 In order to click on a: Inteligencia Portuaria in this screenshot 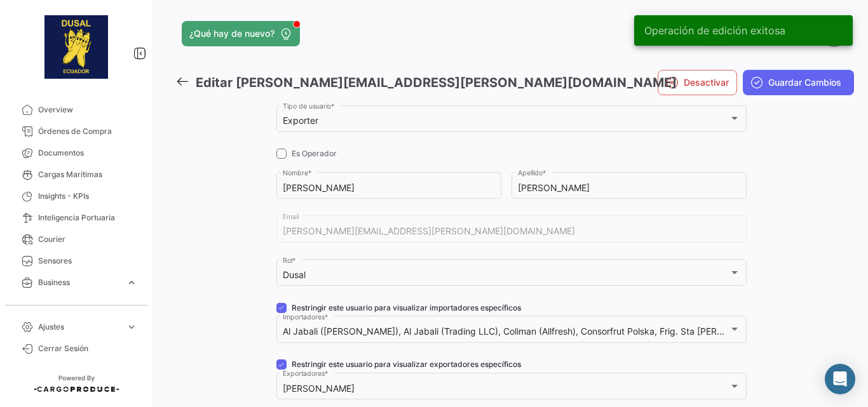, I will do `click(76, 218)`.